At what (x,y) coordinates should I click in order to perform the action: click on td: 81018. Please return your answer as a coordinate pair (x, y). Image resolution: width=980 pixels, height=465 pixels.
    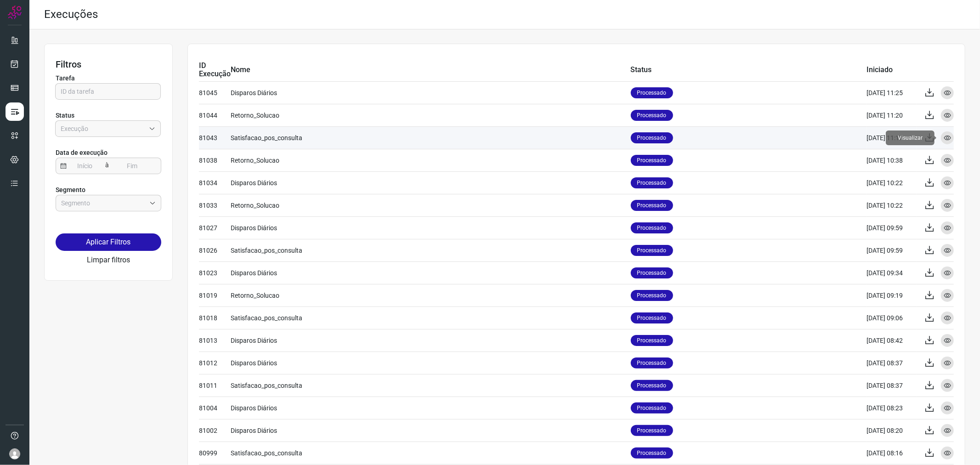
    Looking at the image, I should click on (215, 318).